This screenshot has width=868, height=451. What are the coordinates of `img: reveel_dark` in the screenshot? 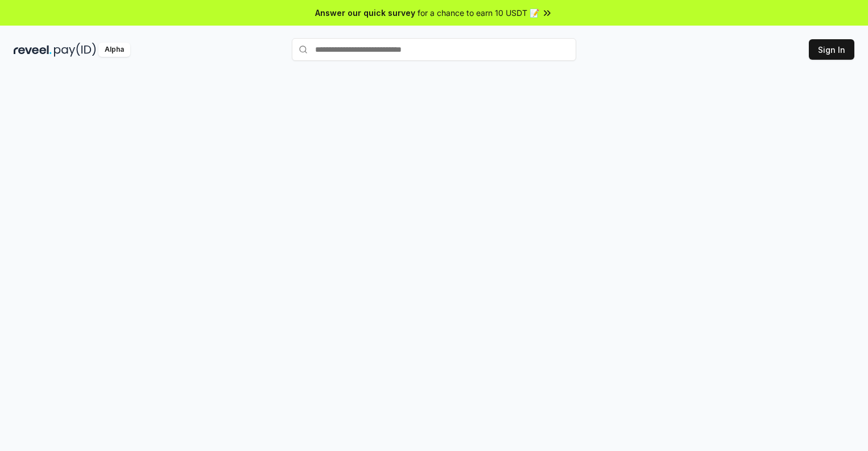 It's located at (33, 49).